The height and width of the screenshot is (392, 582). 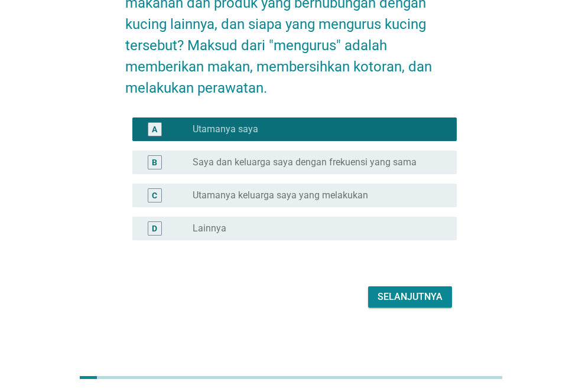 I want to click on label: Lainnya, so click(x=209, y=228).